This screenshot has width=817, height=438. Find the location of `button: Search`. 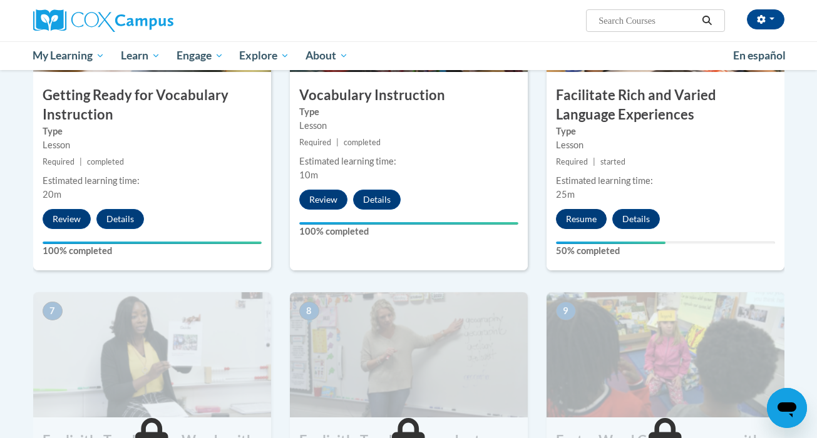

button: Search is located at coordinates (707, 21).